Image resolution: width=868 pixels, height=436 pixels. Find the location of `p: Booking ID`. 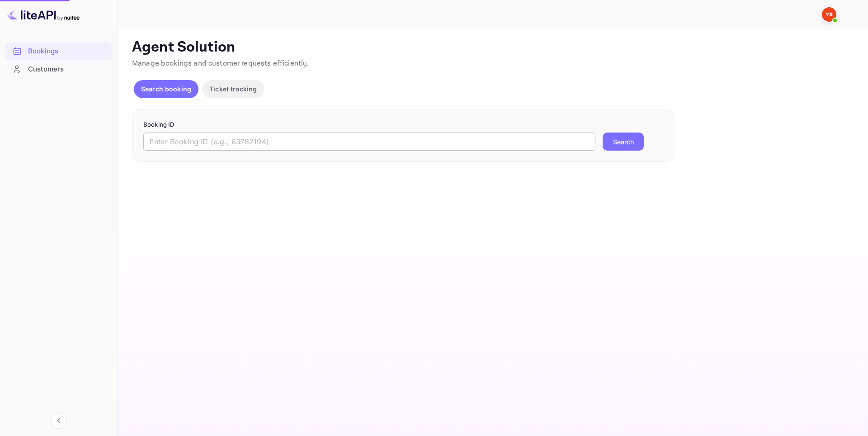

p: Booking ID is located at coordinates (404, 125).